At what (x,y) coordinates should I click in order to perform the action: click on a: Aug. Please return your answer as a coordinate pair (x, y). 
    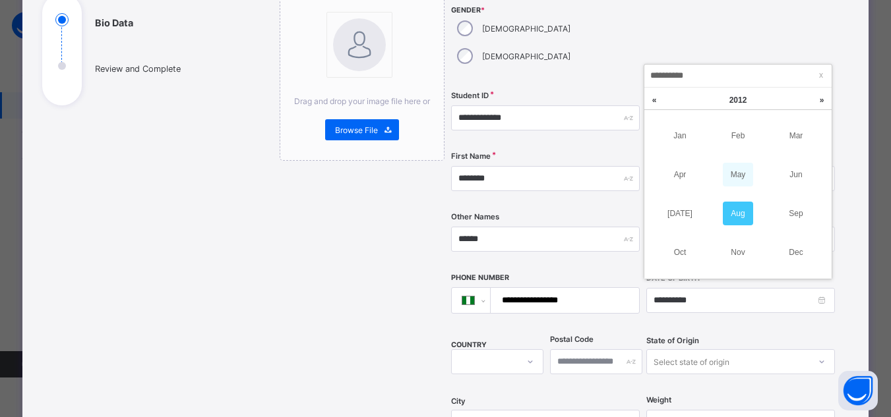
    Looking at the image, I should click on (738, 214).